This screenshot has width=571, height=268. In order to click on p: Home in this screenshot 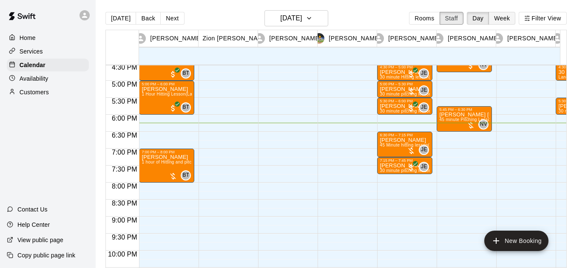, I will do `click(28, 38)`.